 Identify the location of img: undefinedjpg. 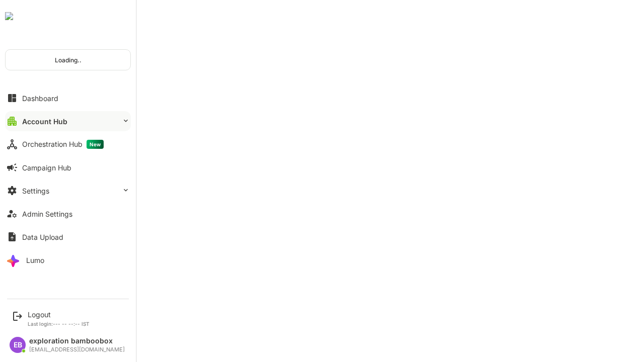
(9, 16).